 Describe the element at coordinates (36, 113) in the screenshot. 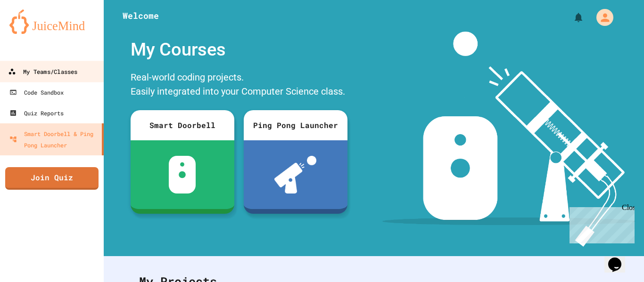

I see `div: Quiz Reports` at that location.